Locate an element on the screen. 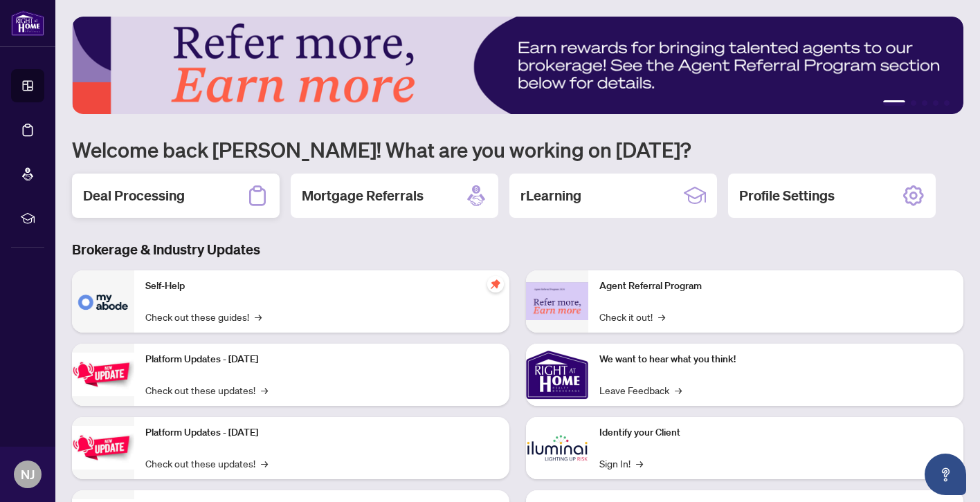 The width and height of the screenshot is (980, 502). button: 2 is located at coordinates (913, 103).